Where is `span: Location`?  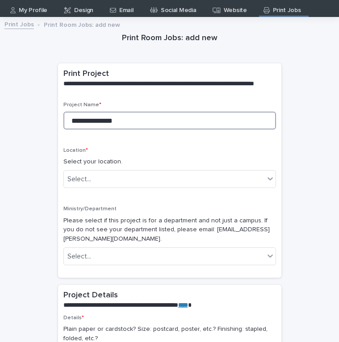 span: Location is located at coordinates (75, 150).